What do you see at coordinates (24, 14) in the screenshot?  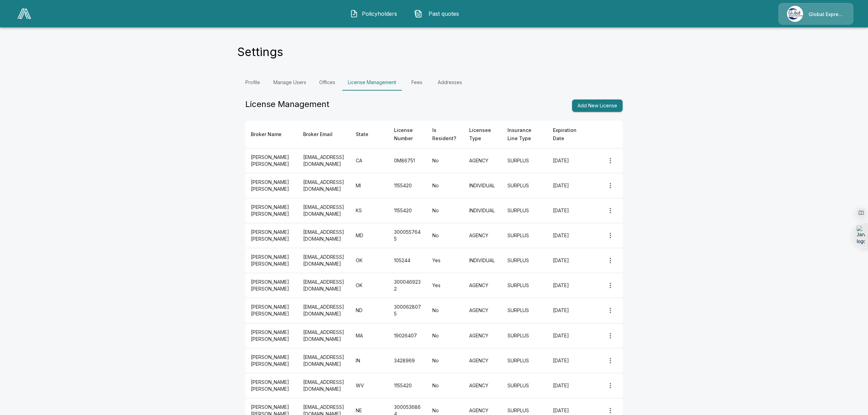 I see `img: AA Logo` at bounding box center [24, 14].